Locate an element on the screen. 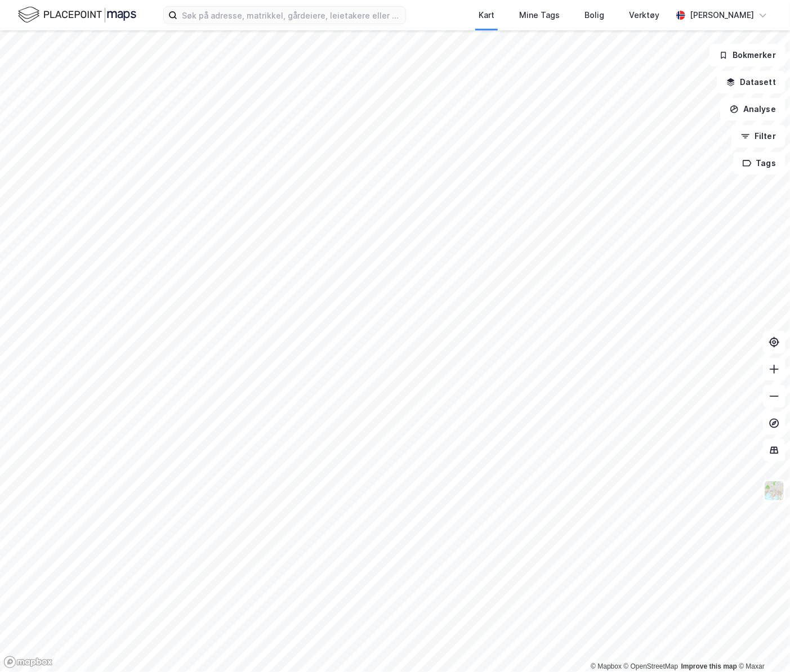 The image size is (790, 672). div: Chat Widget is located at coordinates (762, 646).